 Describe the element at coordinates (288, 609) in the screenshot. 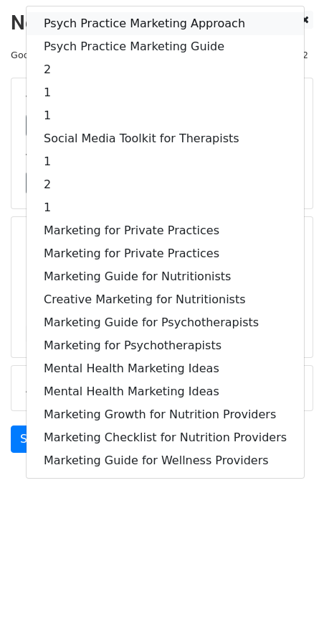

I see `div: Chat Widget` at that location.